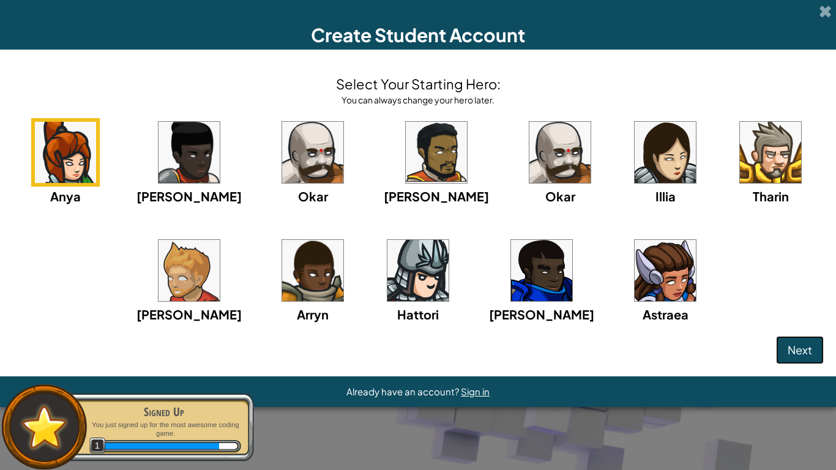  I want to click on div: You can always change your hero later., so click(418, 100).